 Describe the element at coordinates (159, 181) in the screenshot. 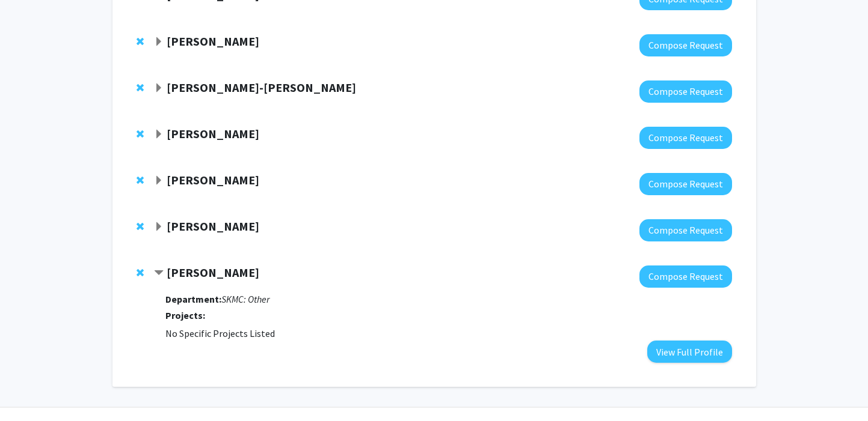

I see `span: Expand Margaret Kasner Bookmark` at that location.